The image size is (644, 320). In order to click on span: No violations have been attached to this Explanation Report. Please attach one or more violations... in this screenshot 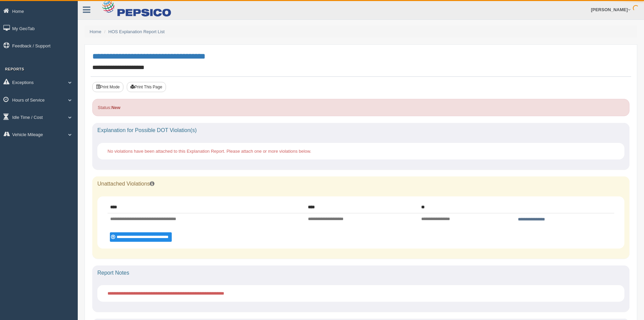, I will do `click(209, 151)`.